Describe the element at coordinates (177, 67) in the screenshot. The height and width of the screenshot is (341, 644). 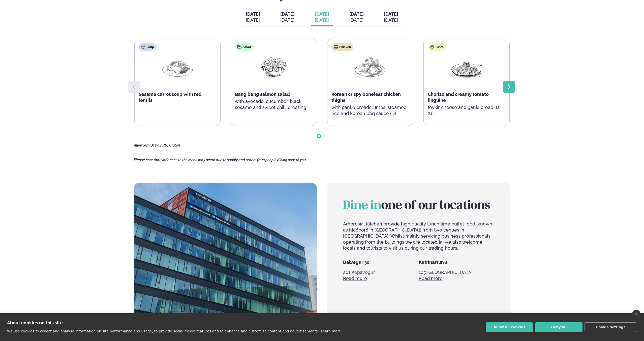
I see `img: Soup.png` at that location.